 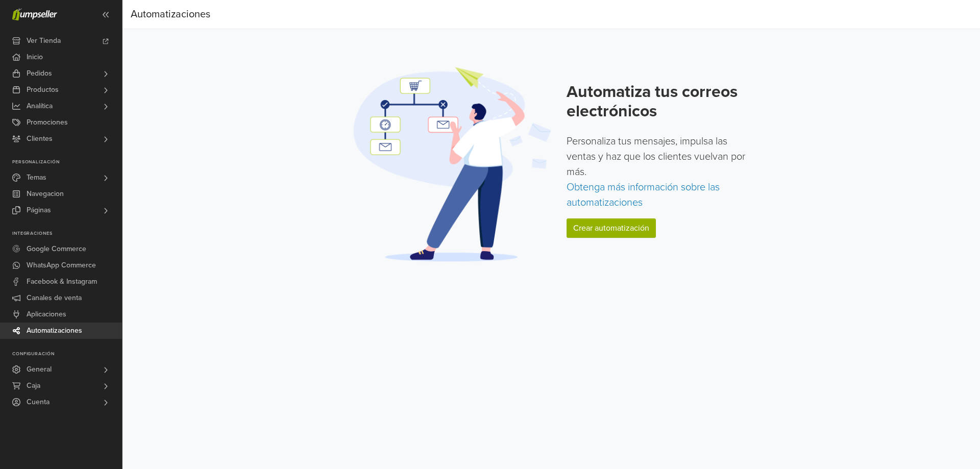 I want to click on p: Configuración, so click(x=67, y=354).